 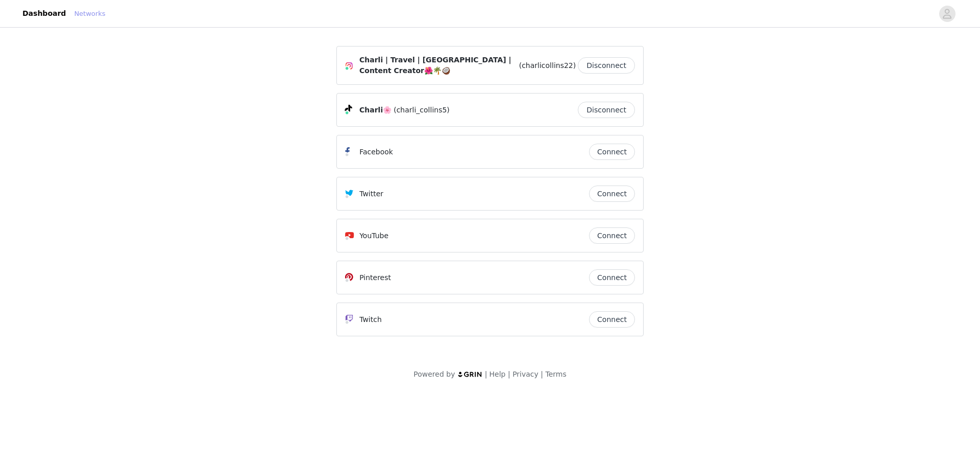 I want to click on p: Facebook, so click(x=376, y=152).